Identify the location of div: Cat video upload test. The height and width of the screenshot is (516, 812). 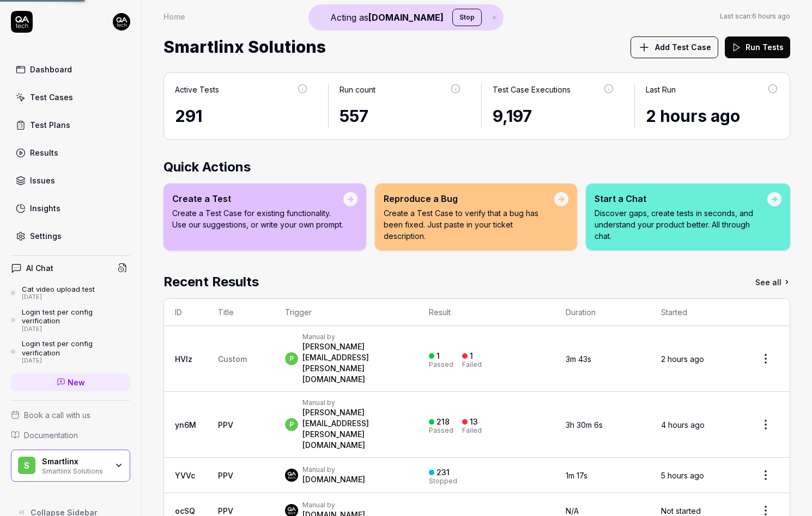
(58, 289).